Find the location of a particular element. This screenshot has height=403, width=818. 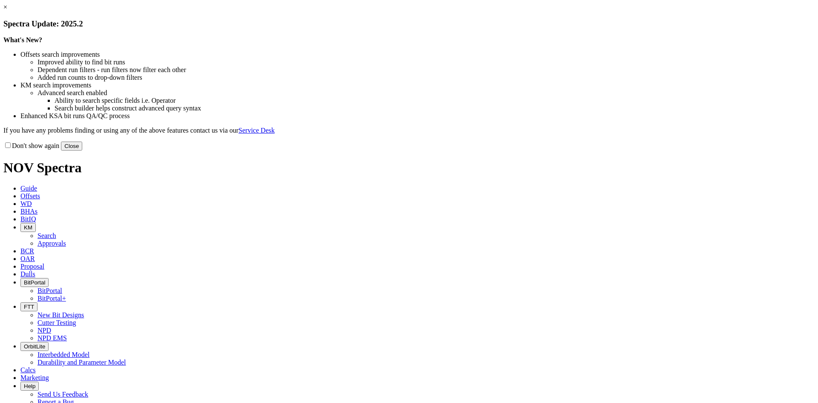

h1: NOV Spectra is located at coordinates (409, 167).